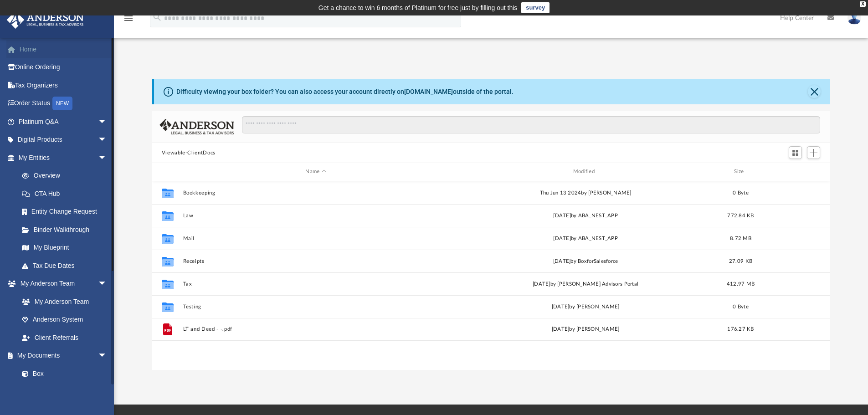 The image size is (868, 415). What do you see at coordinates (535, 8) in the screenshot?
I see `a: survey` at bounding box center [535, 8].